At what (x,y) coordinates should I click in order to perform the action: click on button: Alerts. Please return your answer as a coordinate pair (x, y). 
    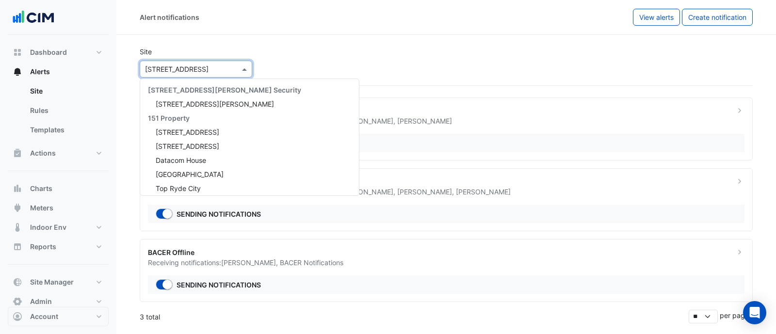
    Looking at the image, I should click on (58, 72).